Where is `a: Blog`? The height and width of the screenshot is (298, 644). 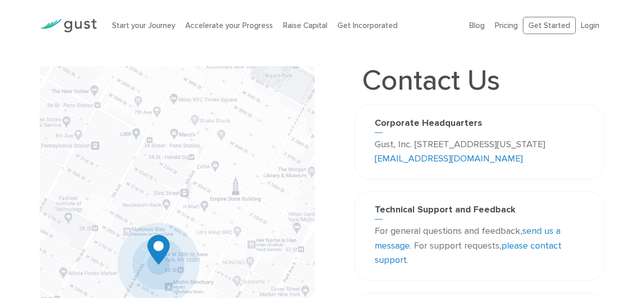
a: Blog is located at coordinates (477, 25).